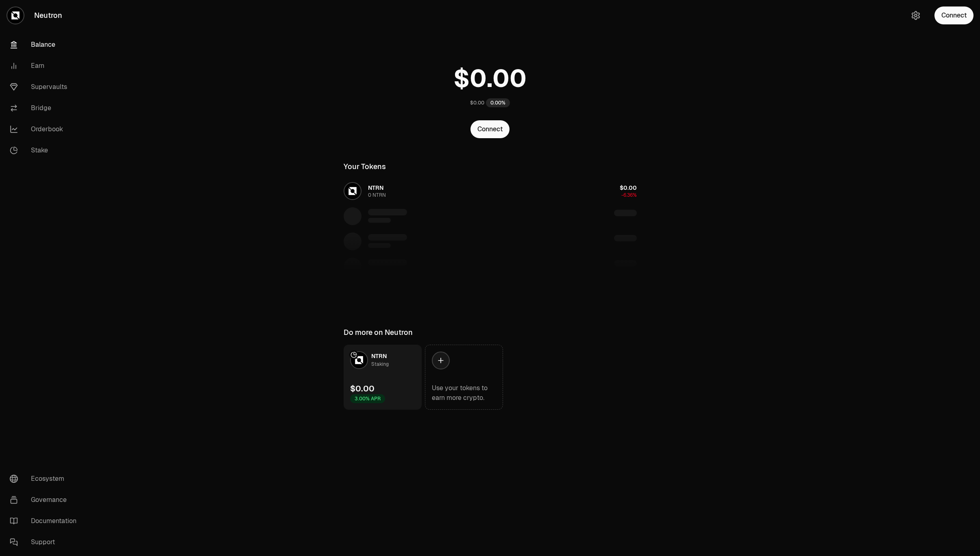  I want to click on a: Earn, so click(46, 66).